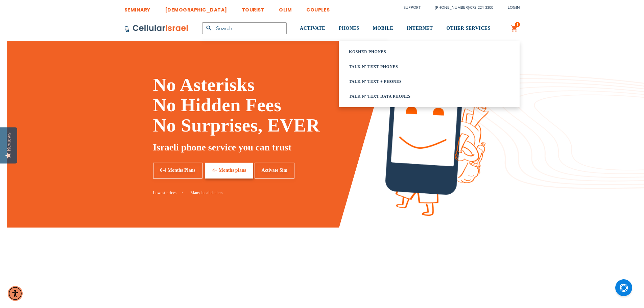  I want to click on a: TOURIST, so click(253, 8).